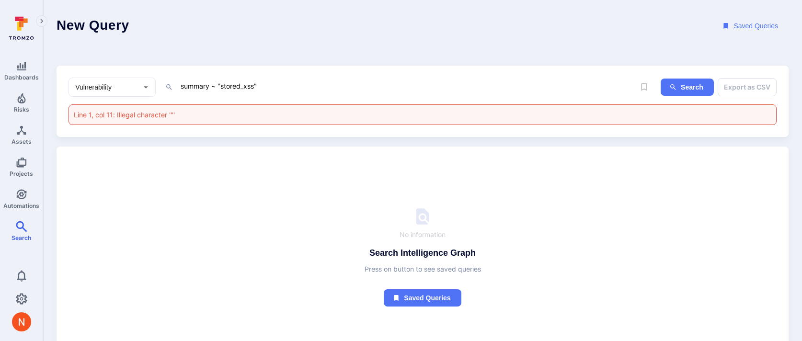  Describe the element at coordinates (687, 87) in the screenshot. I see `button: ig-search` at that location.